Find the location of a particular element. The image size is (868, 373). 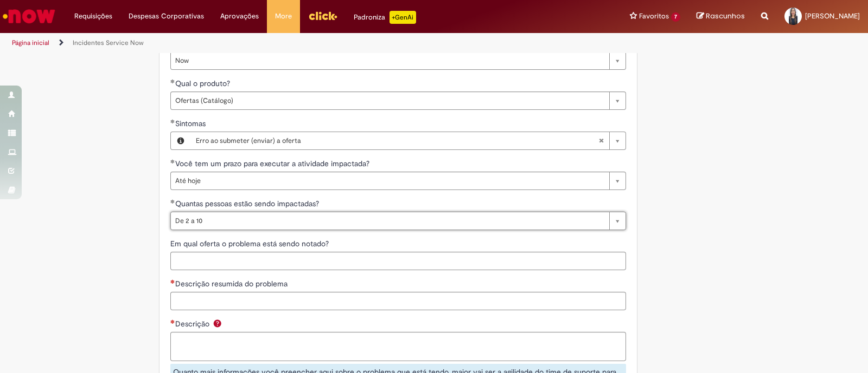

input: Em qual oferta o problema está sendo notado? is located at coordinates (398, 261).